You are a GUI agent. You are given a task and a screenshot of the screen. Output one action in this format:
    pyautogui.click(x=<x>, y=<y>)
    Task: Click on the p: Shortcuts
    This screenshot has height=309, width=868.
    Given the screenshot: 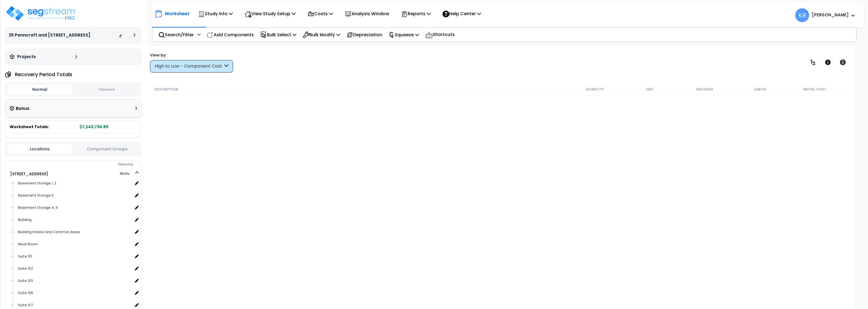 What is the action you would take?
    pyautogui.click(x=440, y=35)
    